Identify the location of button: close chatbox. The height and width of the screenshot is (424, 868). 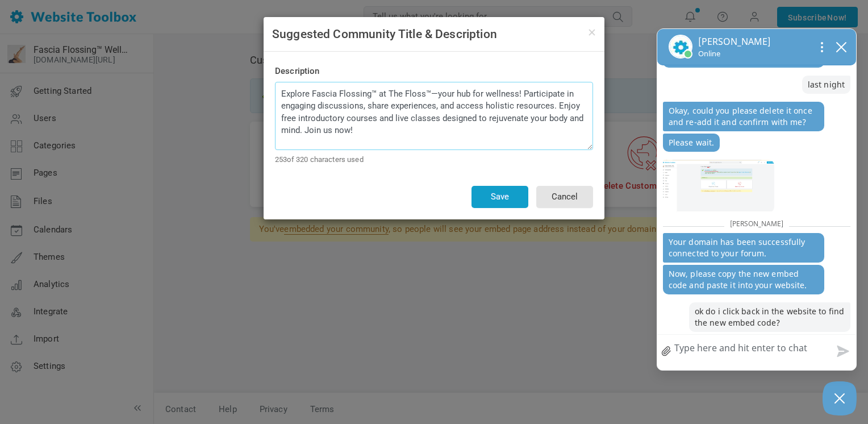
(841, 47).